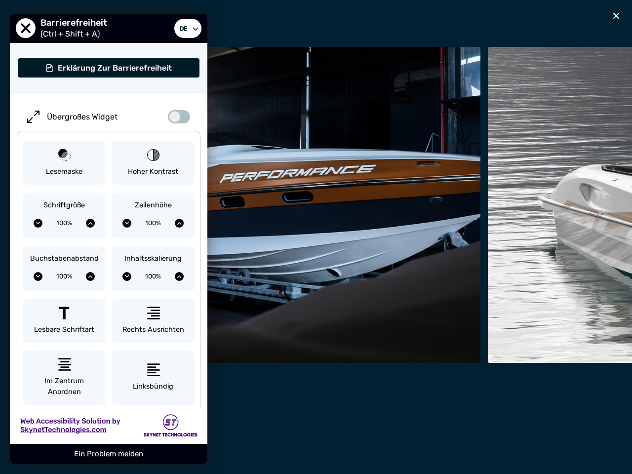  What do you see at coordinates (76, 23) in the screenshot?
I see `span: Barrierefreiheit` at bounding box center [76, 23].